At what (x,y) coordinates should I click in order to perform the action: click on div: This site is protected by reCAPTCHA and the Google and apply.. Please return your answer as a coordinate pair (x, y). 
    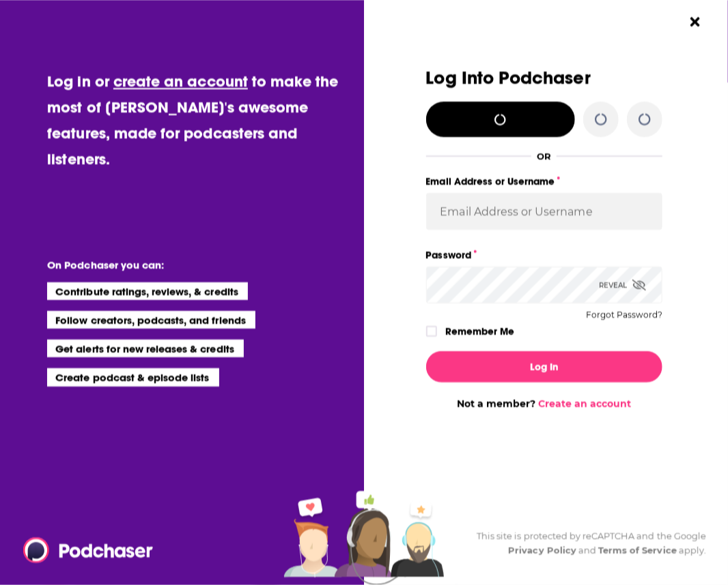
    Looking at the image, I should click on (588, 543).